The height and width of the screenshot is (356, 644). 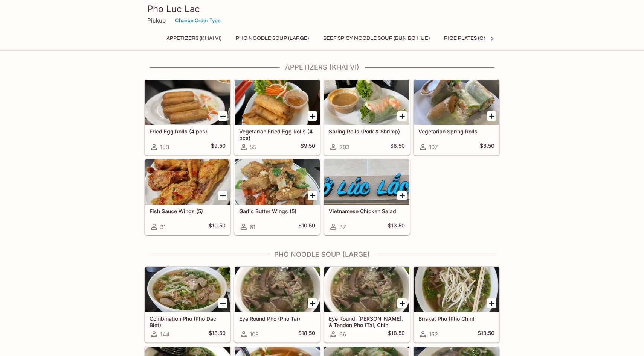 What do you see at coordinates (277, 135) in the screenshot?
I see `h5: Vegetarian Fried Egg Rolls (4 pcs)` at bounding box center [277, 135].